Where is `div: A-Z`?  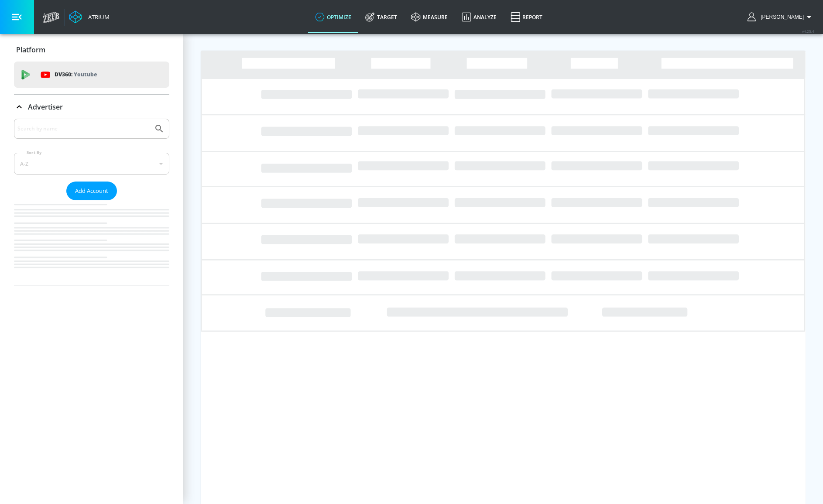
div: A-Z is located at coordinates (92, 163).